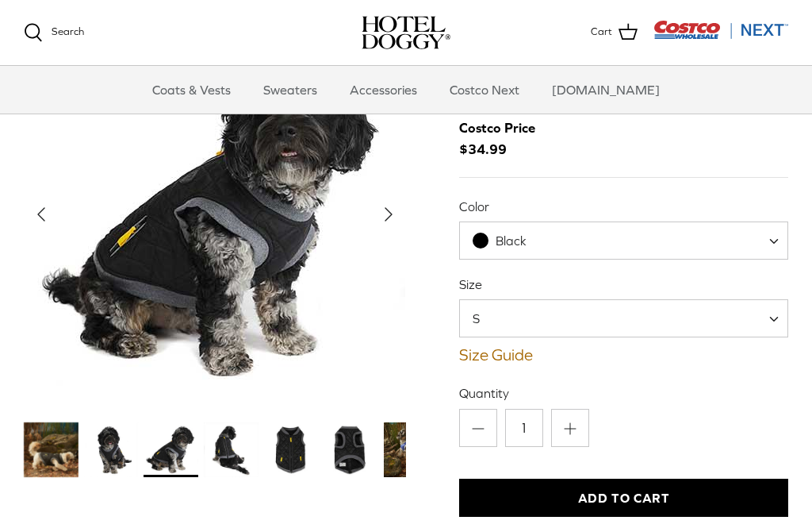  Describe the element at coordinates (506, 139) in the screenshot. I see `span: $34.99` at that location.